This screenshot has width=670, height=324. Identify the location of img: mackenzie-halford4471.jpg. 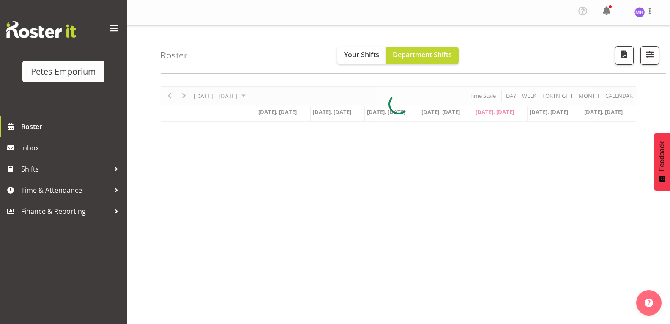
(640, 12).